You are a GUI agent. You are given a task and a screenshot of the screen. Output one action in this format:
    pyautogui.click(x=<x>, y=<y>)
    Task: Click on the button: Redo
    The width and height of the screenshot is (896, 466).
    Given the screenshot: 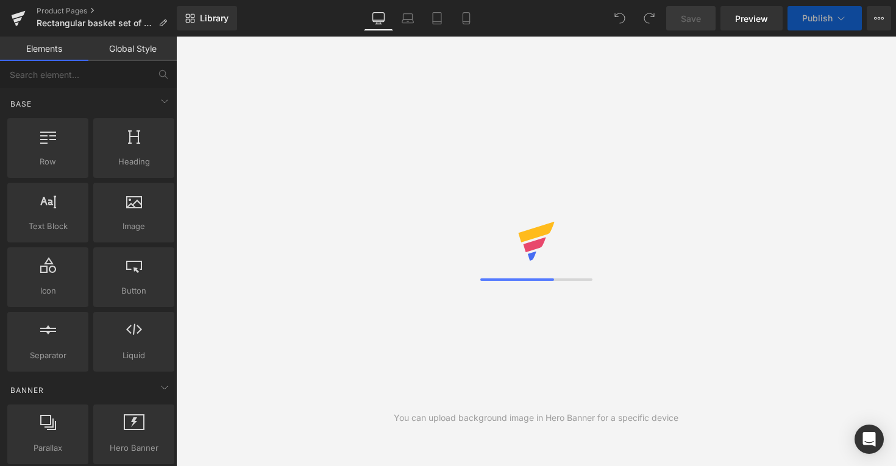 What is the action you would take?
    pyautogui.click(x=649, y=18)
    